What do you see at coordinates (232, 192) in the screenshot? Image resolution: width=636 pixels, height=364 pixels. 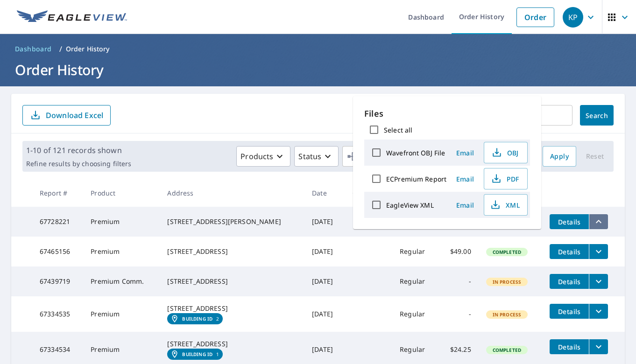 I see `th: Address` at bounding box center [232, 192].